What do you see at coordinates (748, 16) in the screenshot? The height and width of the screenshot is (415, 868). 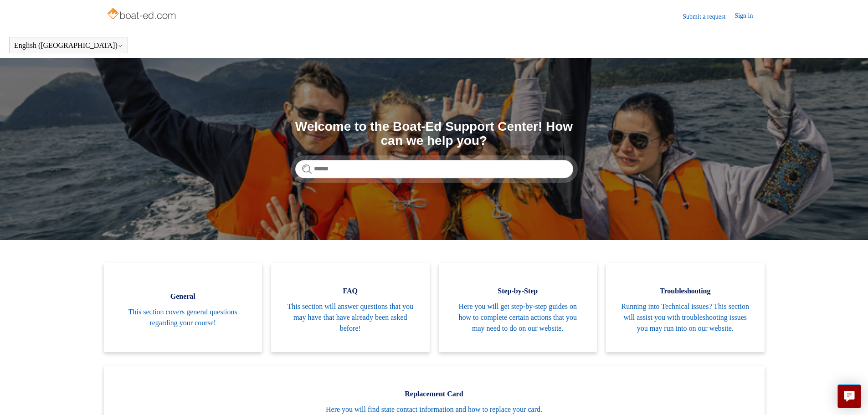 I see `a: Sign in` at bounding box center [748, 16].